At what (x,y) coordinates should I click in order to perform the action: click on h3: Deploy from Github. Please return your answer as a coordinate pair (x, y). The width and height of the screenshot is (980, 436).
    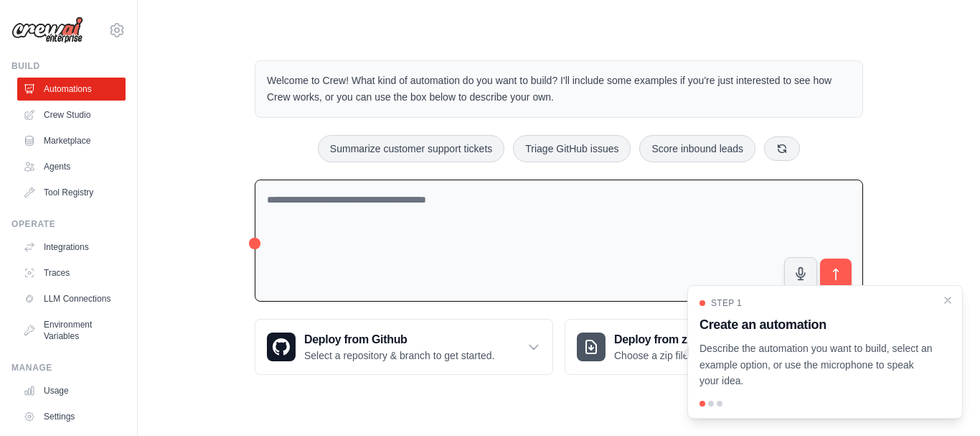
    Looking at the image, I should click on (399, 339).